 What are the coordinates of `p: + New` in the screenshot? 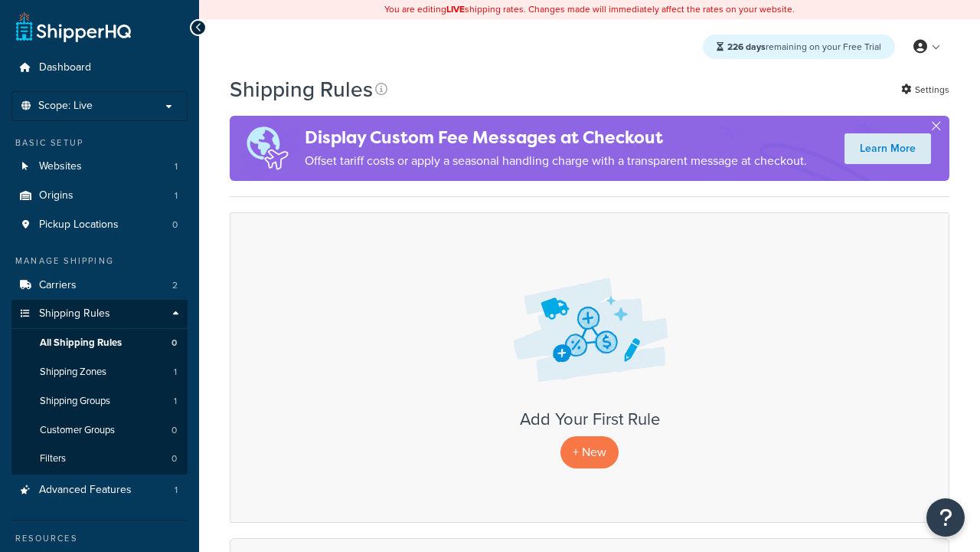 It's located at (590, 451).